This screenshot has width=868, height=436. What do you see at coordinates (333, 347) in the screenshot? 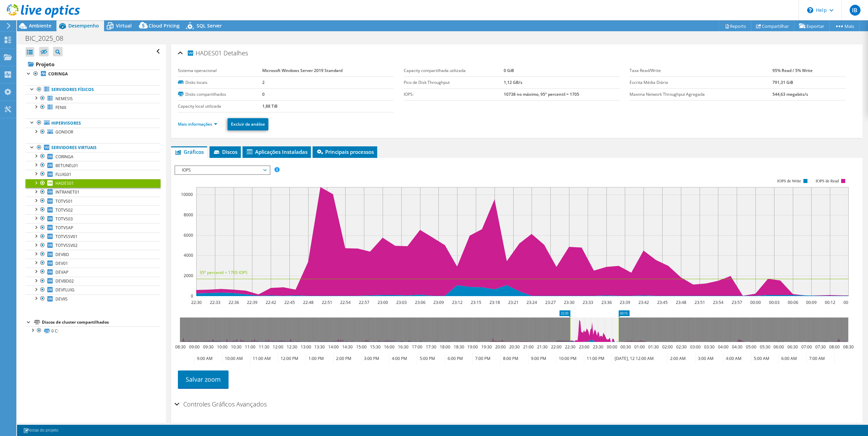
I see `text: 14:00` at bounding box center [333, 347].